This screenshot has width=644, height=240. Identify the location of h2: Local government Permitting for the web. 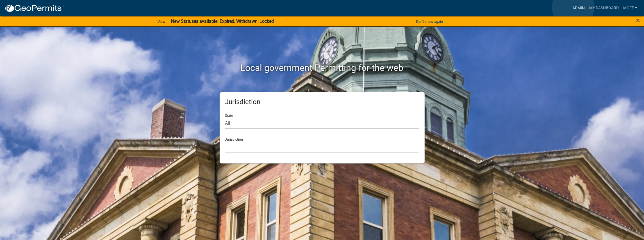
(322, 68).